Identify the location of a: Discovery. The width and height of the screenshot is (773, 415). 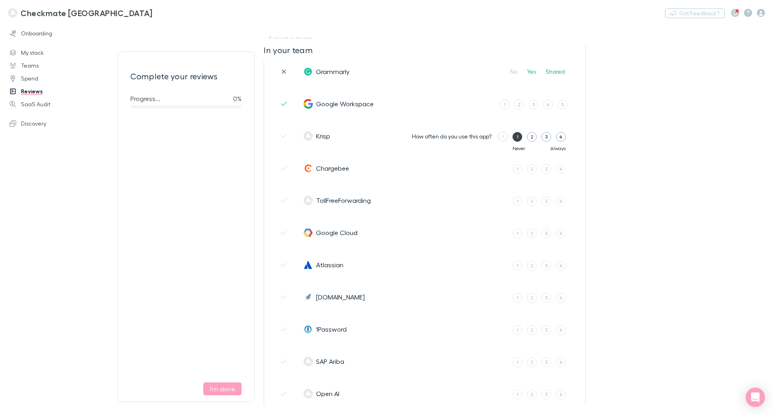
(55, 124).